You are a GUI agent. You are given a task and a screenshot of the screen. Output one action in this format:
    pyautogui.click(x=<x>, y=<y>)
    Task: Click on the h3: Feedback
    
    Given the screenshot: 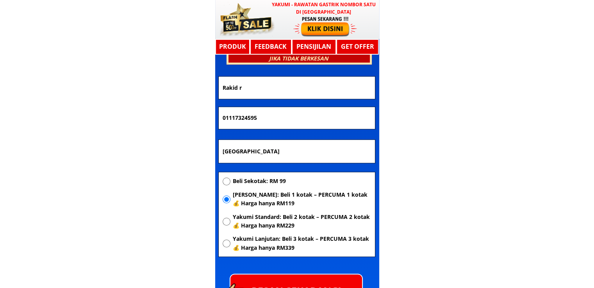 What is the action you would take?
    pyautogui.click(x=271, y=47)
    